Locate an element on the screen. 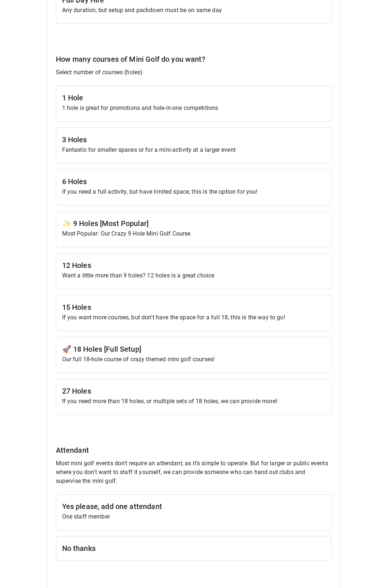 Image resolution: width=387 pixels, height=588 pixels. h6: 12 Holes is located at coordinates (194, 266).